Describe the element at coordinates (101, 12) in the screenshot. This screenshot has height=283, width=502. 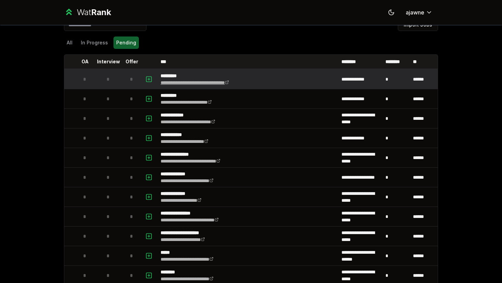
I see `span: Rank` at that location.